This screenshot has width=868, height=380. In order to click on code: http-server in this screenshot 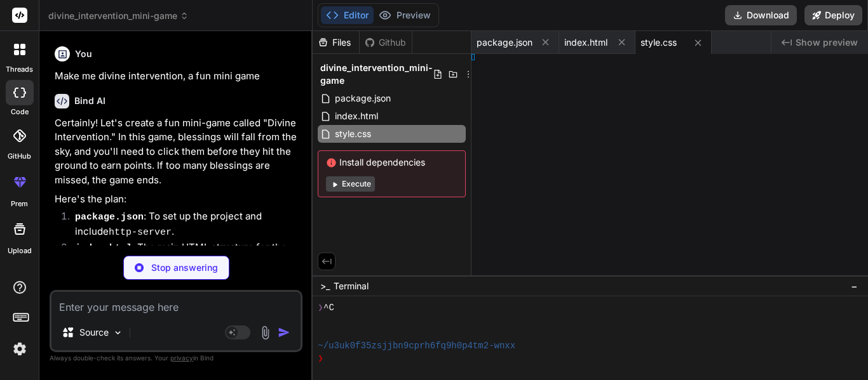, I will do `click(140, 233)`.